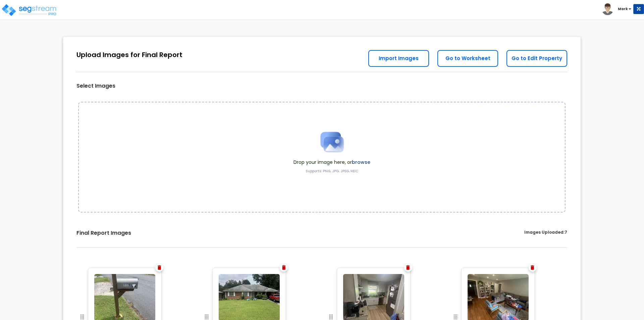 The image size is (644, 320). I want to click on span: 7, so click(566, 232).